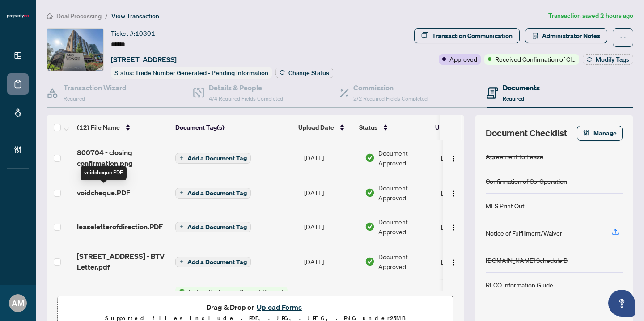 The height and width of the screenshot is (321, 644). Describe the element at coordinates (566, 36) in the screenshot. I see `button: Administrator Notes` at that location.